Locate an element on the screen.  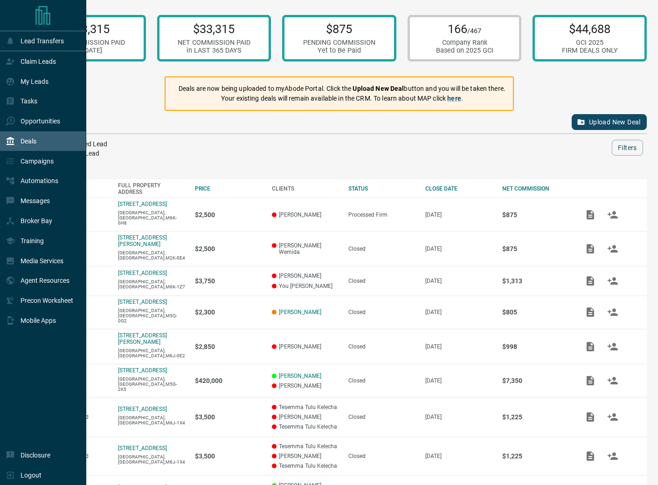
p: Deals are now being uploaded to myAbode Portal. Click the button and you will be taken there. is located at coordinates (342, 89).